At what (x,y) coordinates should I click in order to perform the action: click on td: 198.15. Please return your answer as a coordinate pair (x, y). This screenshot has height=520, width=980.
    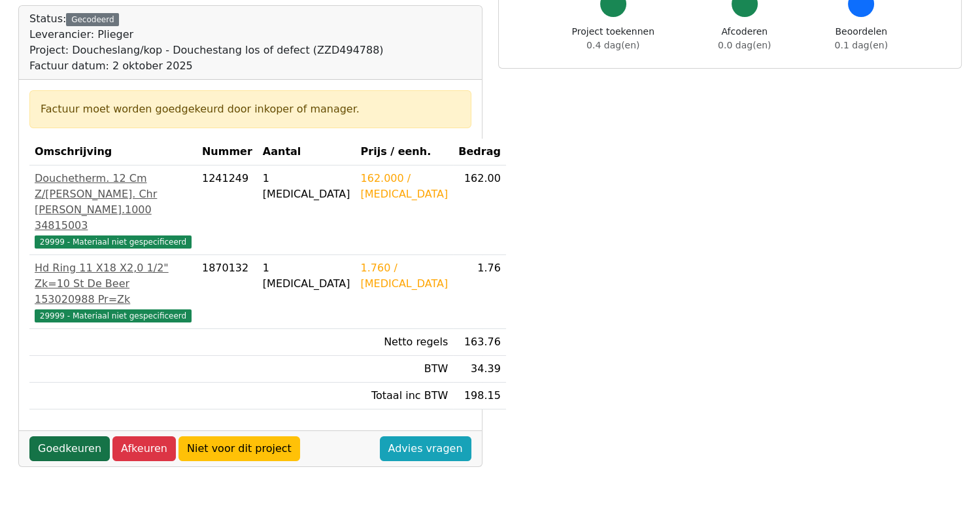
    Looking at the image, I should click on (479, 395).